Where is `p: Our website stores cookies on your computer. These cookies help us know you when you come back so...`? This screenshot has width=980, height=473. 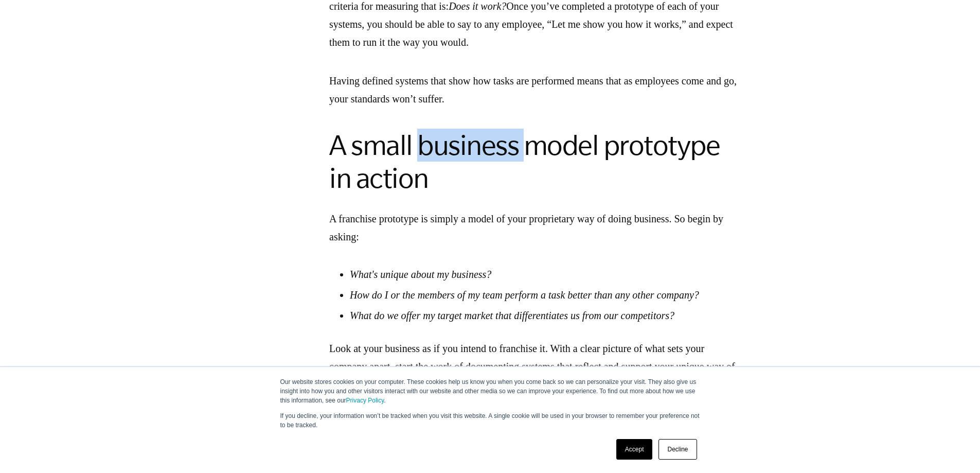
p: Our website stores cookies on your computer. These cookies help us know you when you come back so... is located at coordinates (491, 391).